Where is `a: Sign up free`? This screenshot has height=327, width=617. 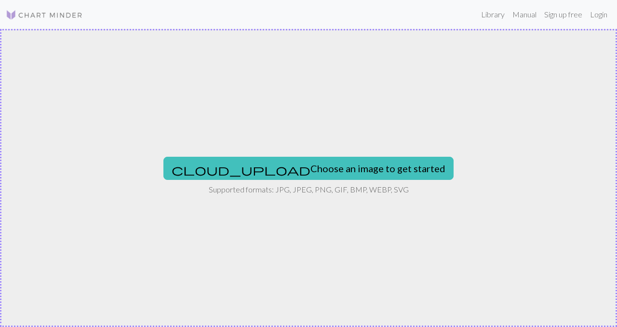
a: Sign up free is located at coordinates (563, 14).